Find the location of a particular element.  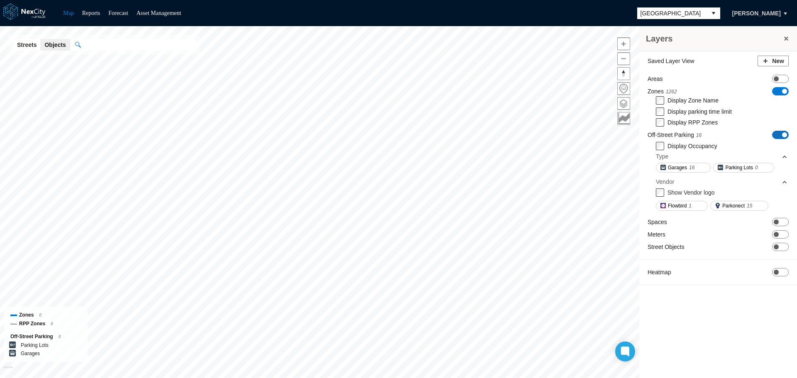

label: Street Objects is located at coordinates (666, 247).